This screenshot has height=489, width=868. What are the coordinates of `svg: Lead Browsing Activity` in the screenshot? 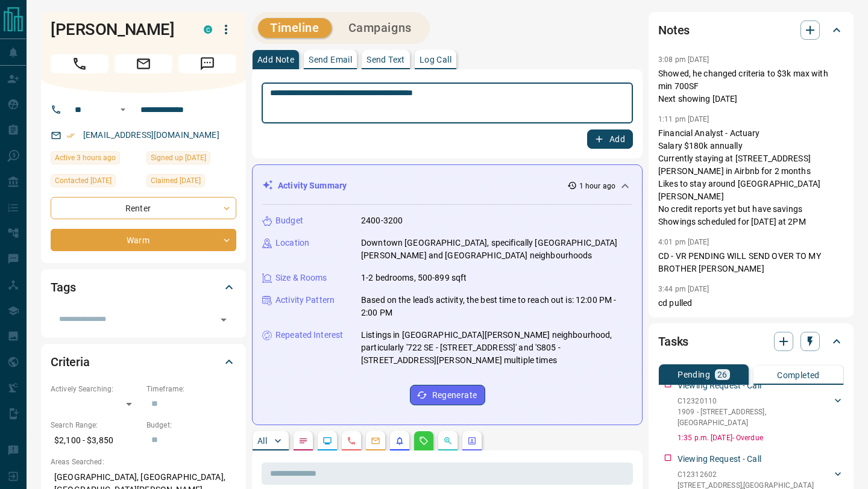 It's located at (327, 441).